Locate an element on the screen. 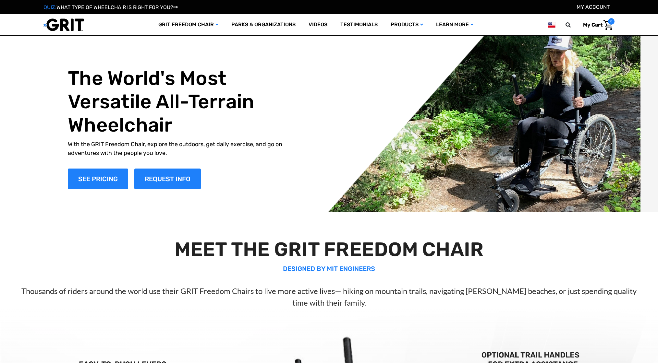 This screenshot has height=363, width=658. a: Slide number 1, Request Information is located at coordinates (167, 179).